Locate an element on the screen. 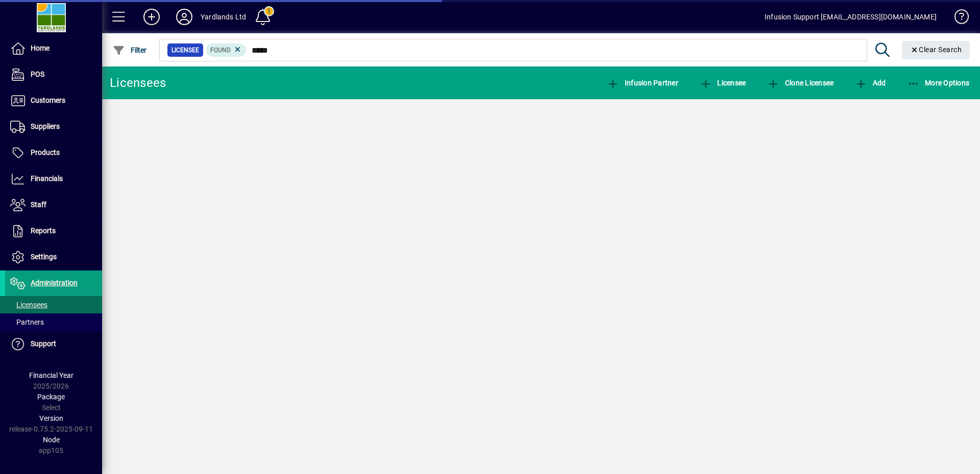 This screenshot has height=474, width=980. div: Yardlands Ltd is located at coordinates (223, 17).